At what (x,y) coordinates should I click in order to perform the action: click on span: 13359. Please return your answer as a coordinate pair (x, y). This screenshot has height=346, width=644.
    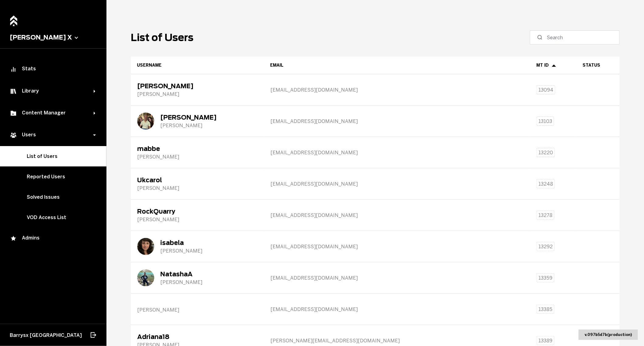
    Looking at the image, I should click on (545, 278).